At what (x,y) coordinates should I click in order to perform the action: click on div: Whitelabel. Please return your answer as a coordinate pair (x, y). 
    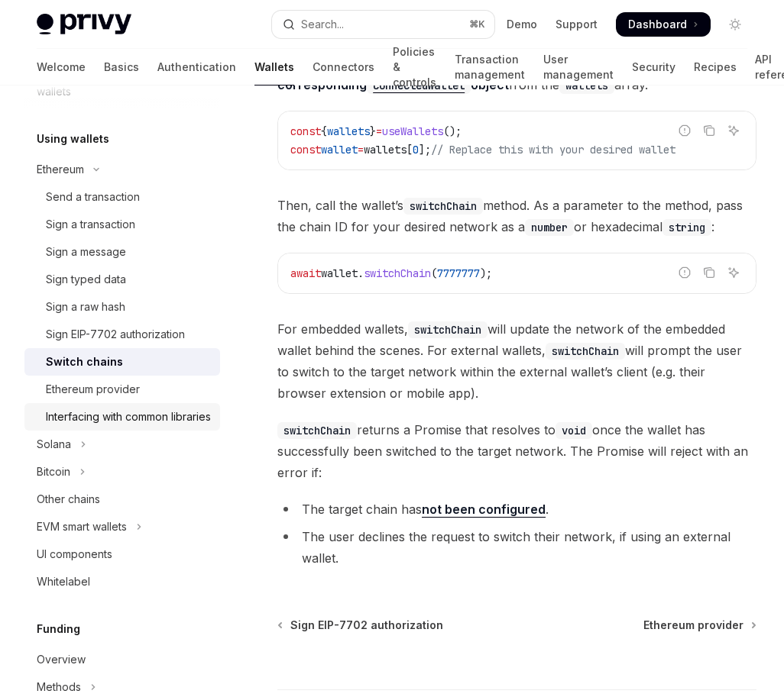
    Looking at the image, I should click on (63, 582).